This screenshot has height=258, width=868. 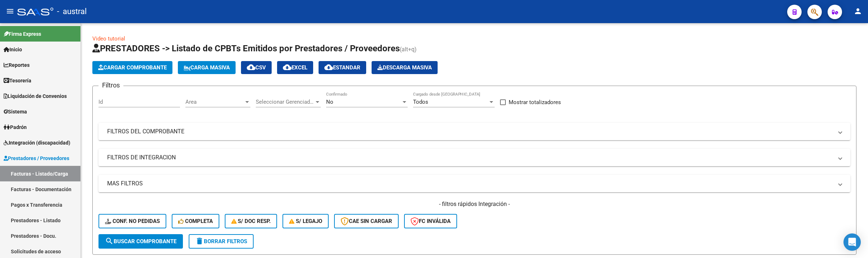 What do you see at coordinates (132, 221) in the screenshot?
I see `button: Conf. no pedidas` at bounding box center [132, 221].